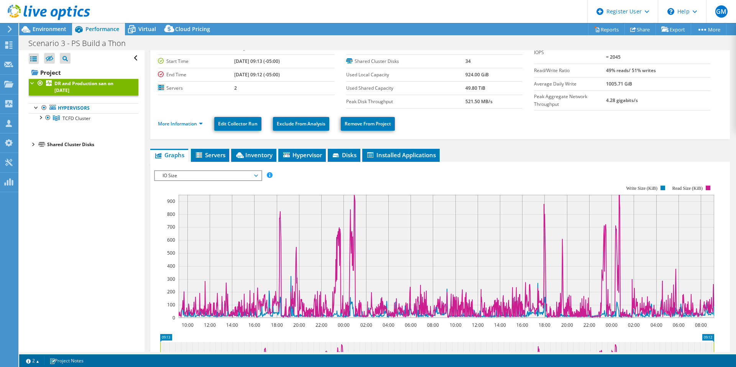 The image size is (736, 367). What do you see at coordinates (302, 155) in the screenshot?
I see `span: Hypervisor` at bounding box center [302, 155].